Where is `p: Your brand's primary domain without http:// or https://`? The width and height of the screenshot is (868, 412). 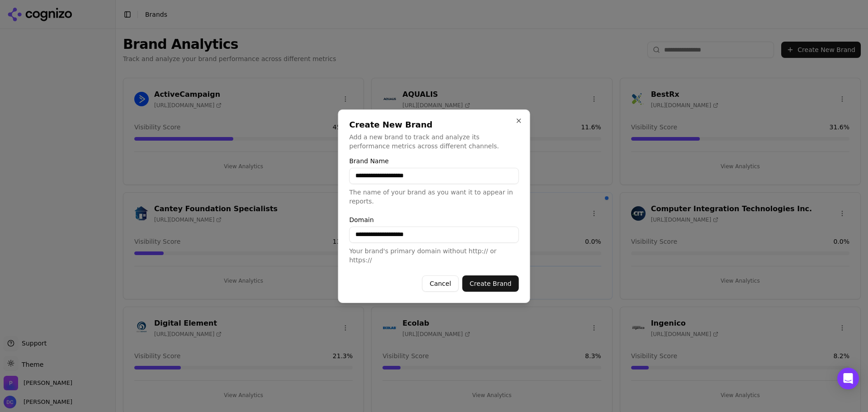
p: Your brand's primary domain without http:// or https:// is located at coordinates (434, 256).